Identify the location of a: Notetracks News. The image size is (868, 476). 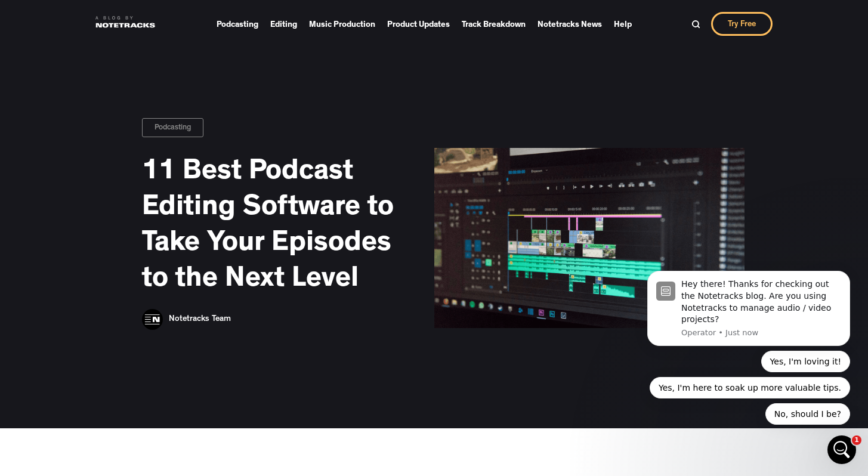
(570, 24).